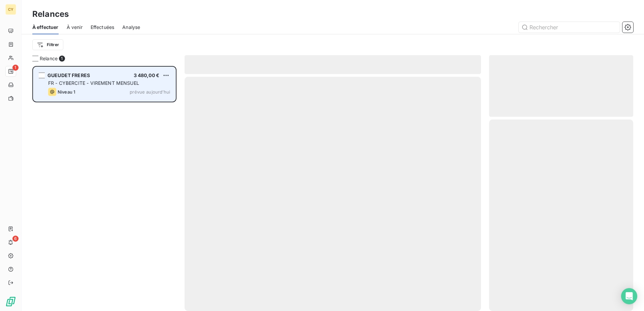 This screenshot has width=644, height=311. I want to click on div: Open Intercom Messenger, so click(629, 296).